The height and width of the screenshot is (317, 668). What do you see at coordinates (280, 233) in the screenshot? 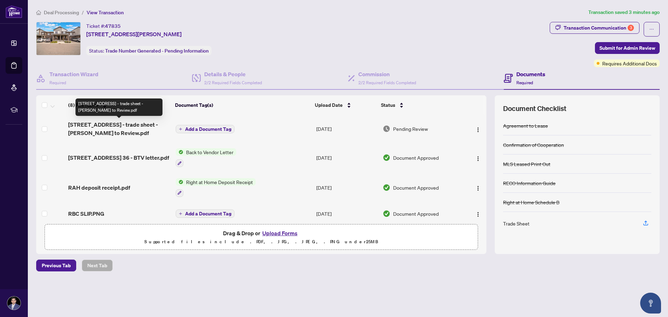
I see `button: Upload Forms` at bounding box center [280, 233].